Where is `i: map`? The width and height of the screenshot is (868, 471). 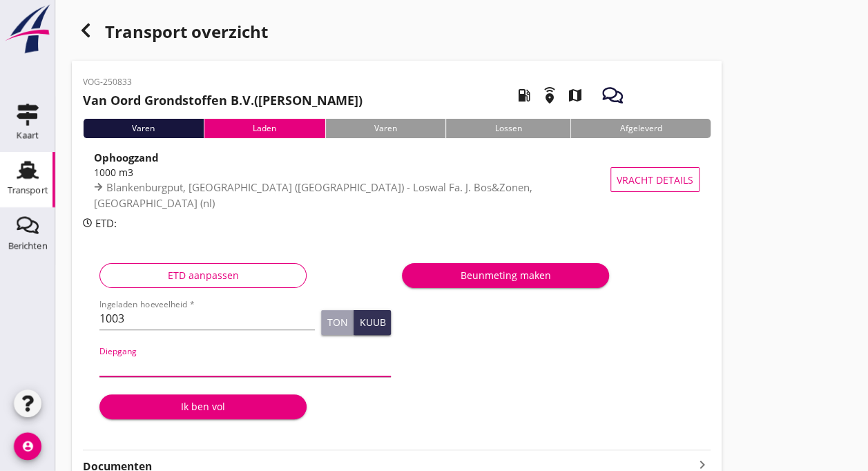
i: map is located at coordinates (575, 95).